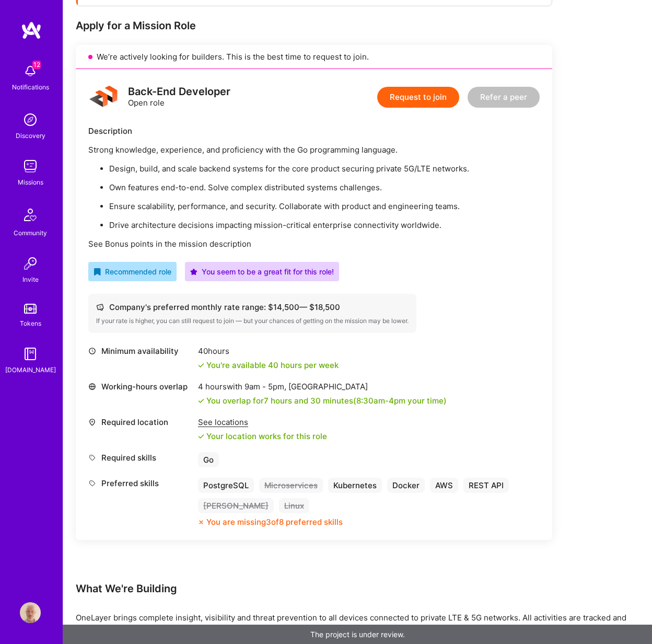 The image size is (652, 644). Describe the element at coordinates (262, 436) in the screenshot. I see `div: Your location works for this role` at that location.